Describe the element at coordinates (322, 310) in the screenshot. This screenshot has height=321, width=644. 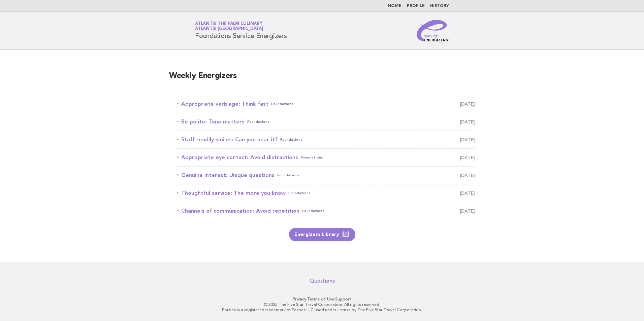
I see `p: Forbes is a registered trademark of Forbes LLC used under license by The Five Star Travel Corpora...` at that location.